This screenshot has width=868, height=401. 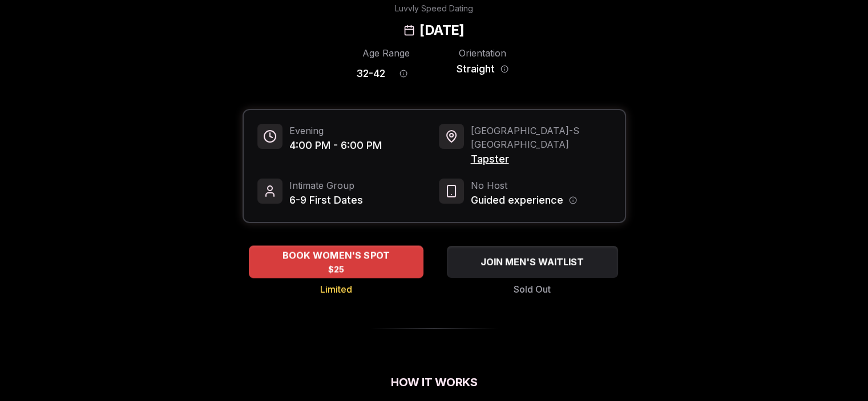 I want to click on span: 32 - 42, so click(x=370, y=74).